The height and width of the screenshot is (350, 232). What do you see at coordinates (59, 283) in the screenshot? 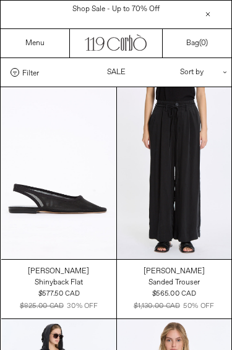
I see `a: Shinyback Flat` at bounding box center [59, 283].